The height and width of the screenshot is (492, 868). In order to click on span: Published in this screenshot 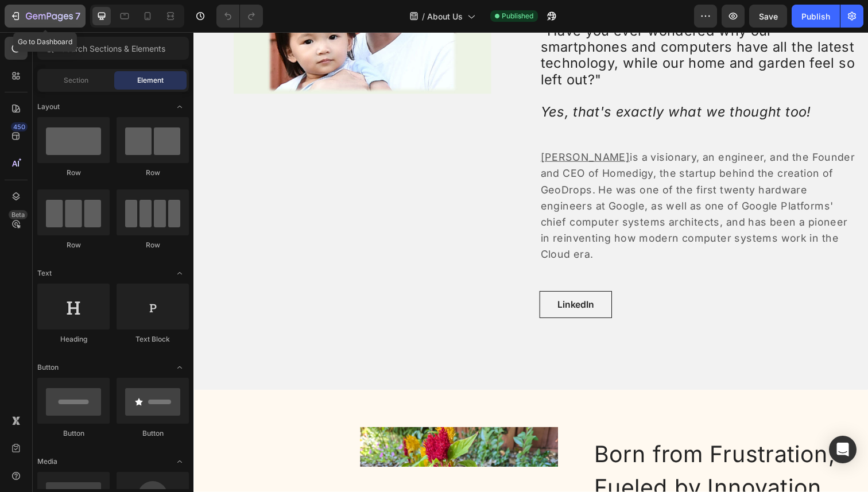, I will do `click(517, 16)`.